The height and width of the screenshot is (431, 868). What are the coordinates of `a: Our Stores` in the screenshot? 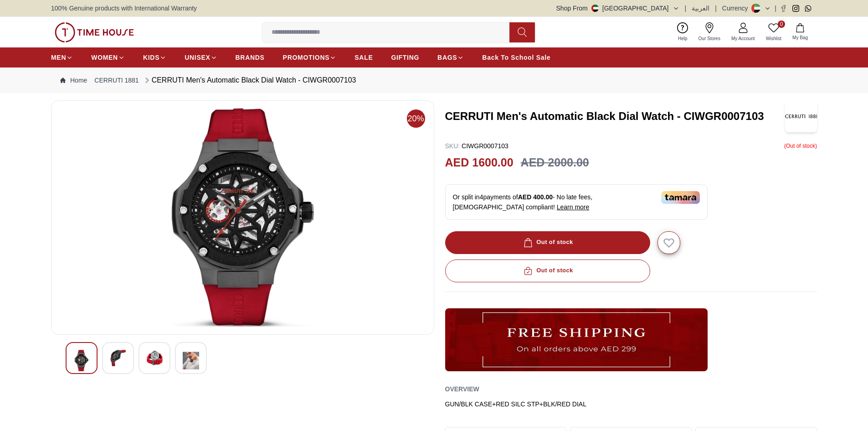 It's located at (709, 32).